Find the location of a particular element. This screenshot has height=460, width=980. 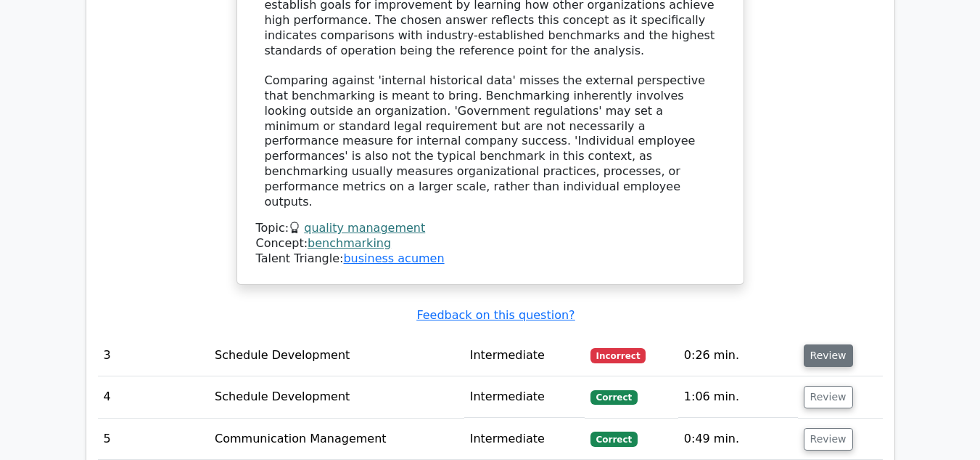

u: Feedback on this question? is located at coordinates (496, 314).